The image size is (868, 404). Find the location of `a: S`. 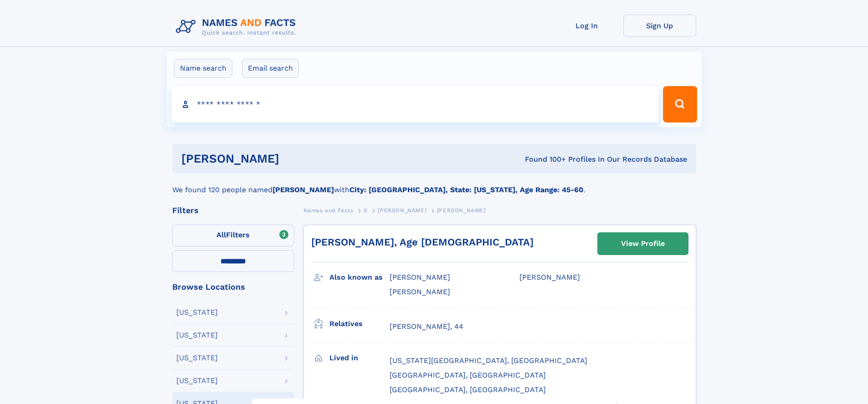

a: S is located at coordinates (365, 210).